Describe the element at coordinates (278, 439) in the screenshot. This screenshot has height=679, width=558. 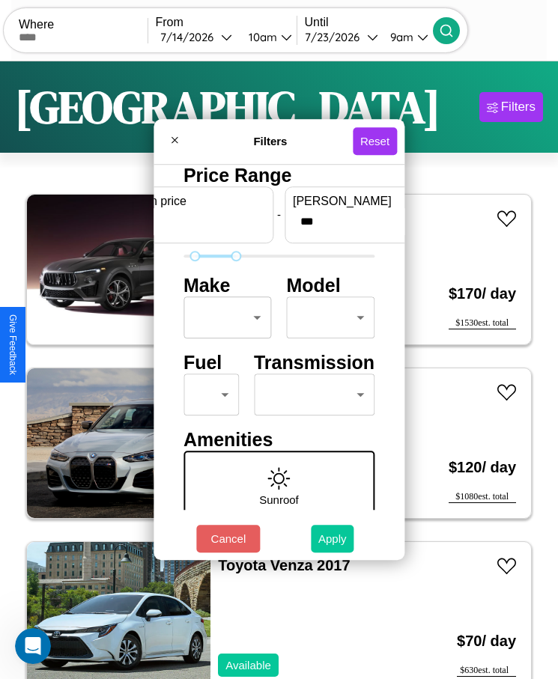
I see `h4: Amenities` at that location.